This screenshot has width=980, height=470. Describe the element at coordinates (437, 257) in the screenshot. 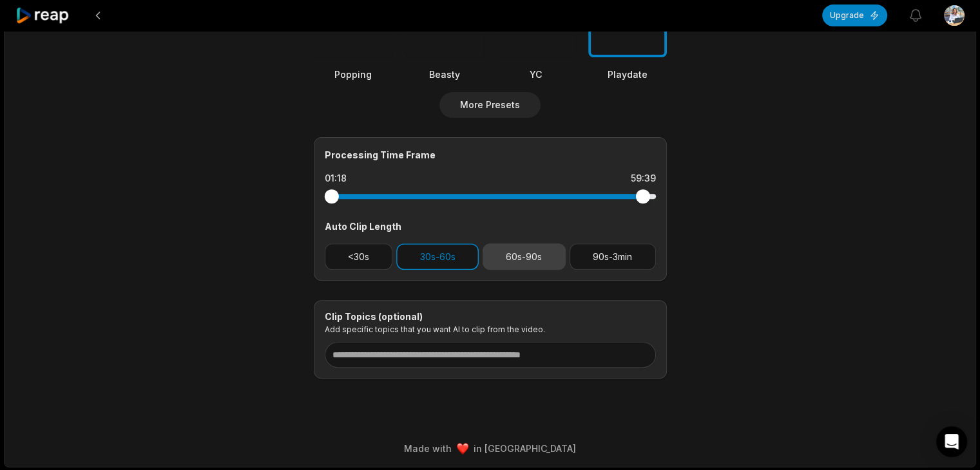

I see `button: 30s-60s` at that location.